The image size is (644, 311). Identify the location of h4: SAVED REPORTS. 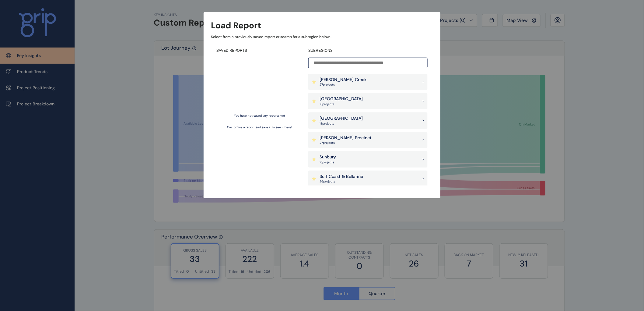
(260, 51).